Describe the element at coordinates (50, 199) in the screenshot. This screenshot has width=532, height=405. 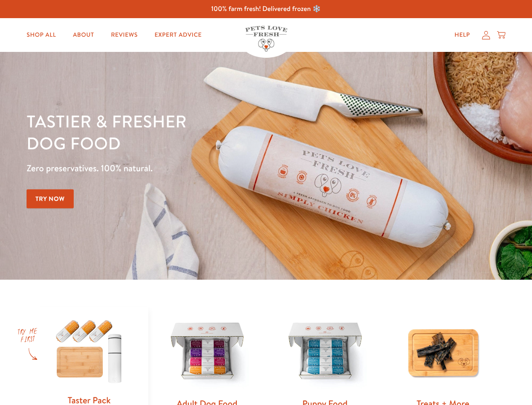
I see `a: Try Now` at that location.